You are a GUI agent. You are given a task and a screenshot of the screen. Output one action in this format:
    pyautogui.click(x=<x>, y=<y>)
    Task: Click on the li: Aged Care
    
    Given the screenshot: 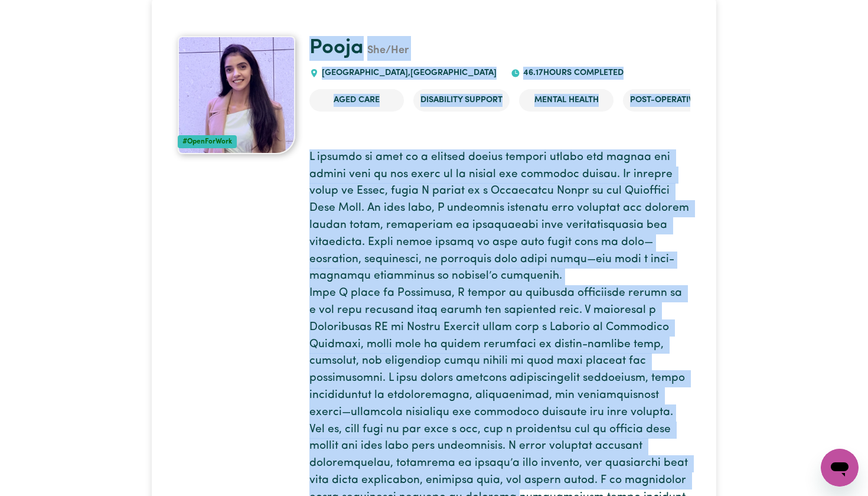 What is the action you would take?
    pyautogui.click(x=357, y=100)
    